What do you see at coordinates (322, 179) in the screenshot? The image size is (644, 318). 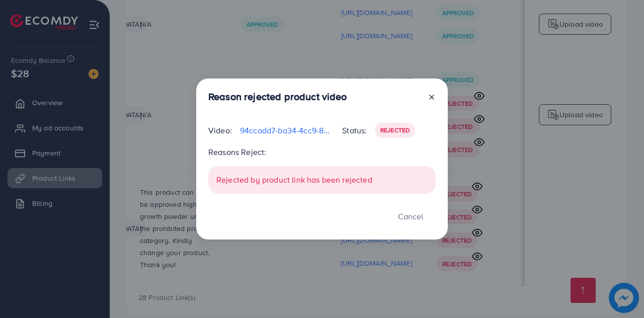 I see `div: Rejected by product link has been rejected` at bounding box center [322, 179].